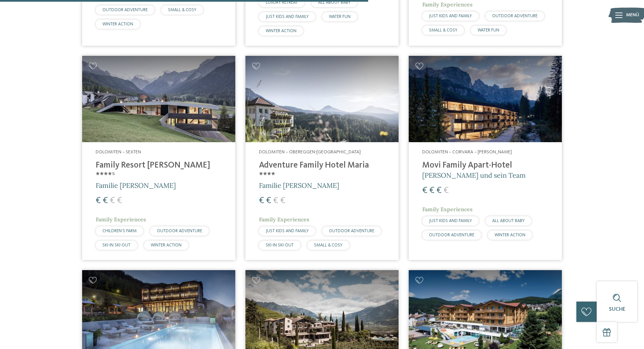 This screenshot has height=349, width=644. I want to click on h4: Movi Family Apart-Hotel, so click(485, 165).